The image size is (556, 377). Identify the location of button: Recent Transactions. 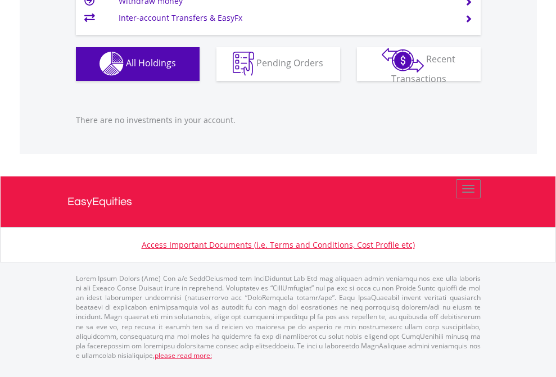
(419, 64).